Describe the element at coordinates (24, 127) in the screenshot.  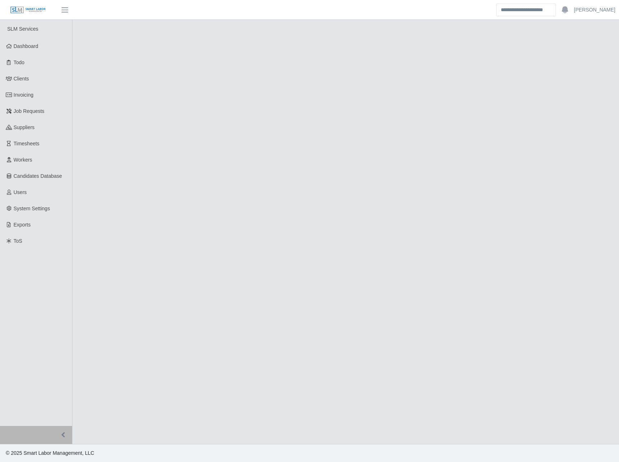
I see `span: Suppliers` at that location.